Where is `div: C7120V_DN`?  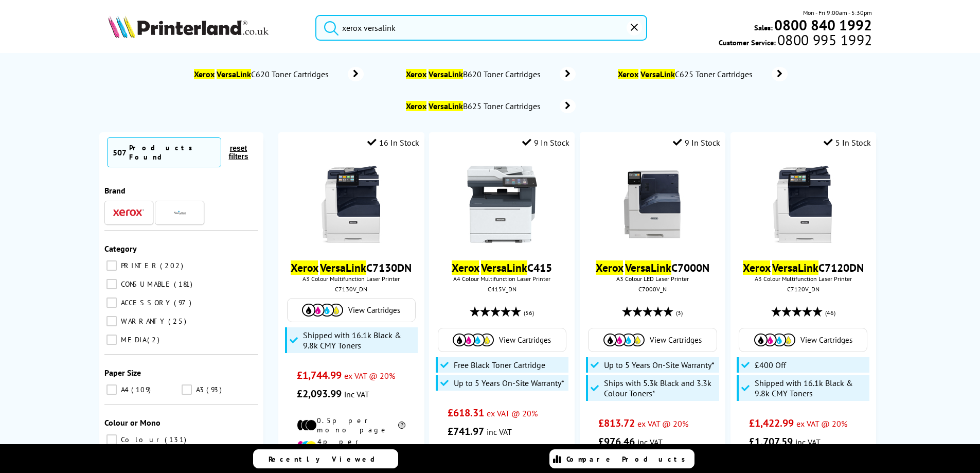 div: C7120V_DN is located at coordinates (803, 289).